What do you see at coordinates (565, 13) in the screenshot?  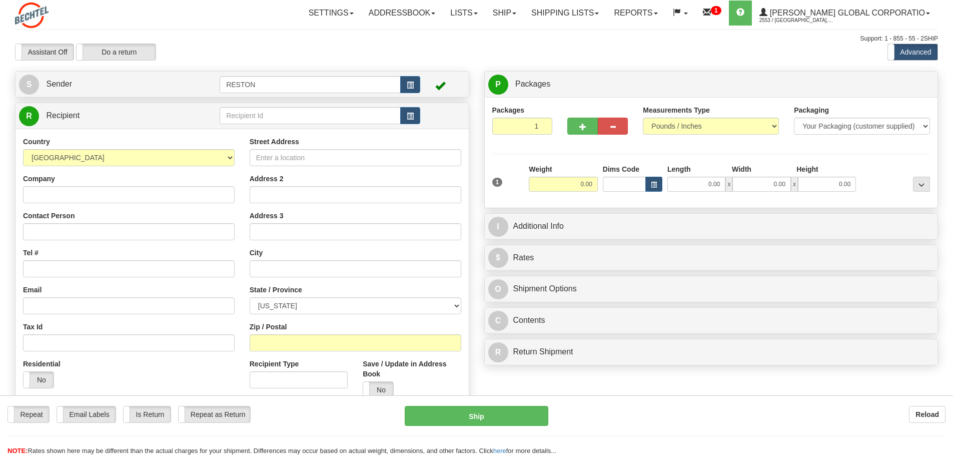 I see `a: Shipping lists` at bounding box center [565, 13].